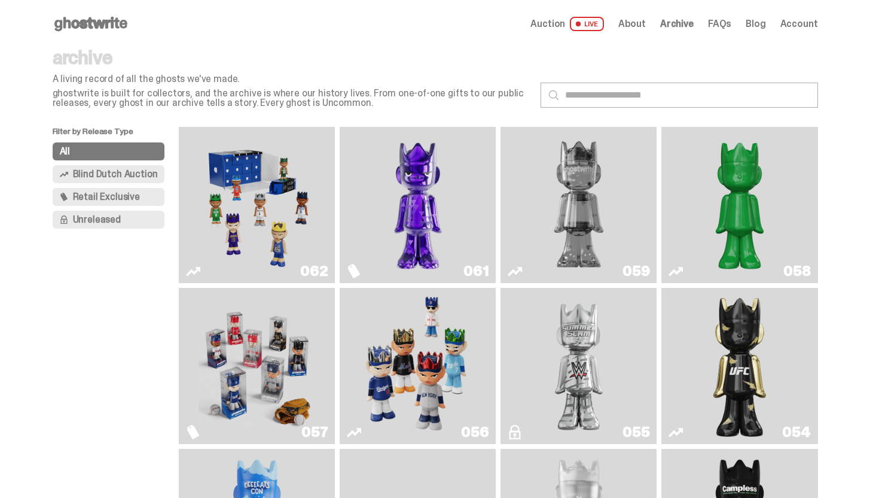 The image size is (879, 498). I want to click on a: Blog, so click(756, 24).